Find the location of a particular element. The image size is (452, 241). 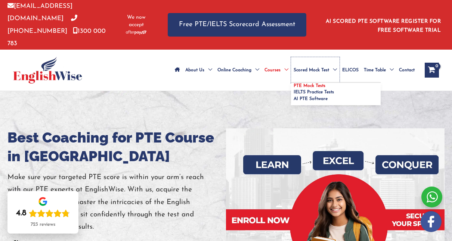

span: ELICOS is located at coordinates (350, 70).